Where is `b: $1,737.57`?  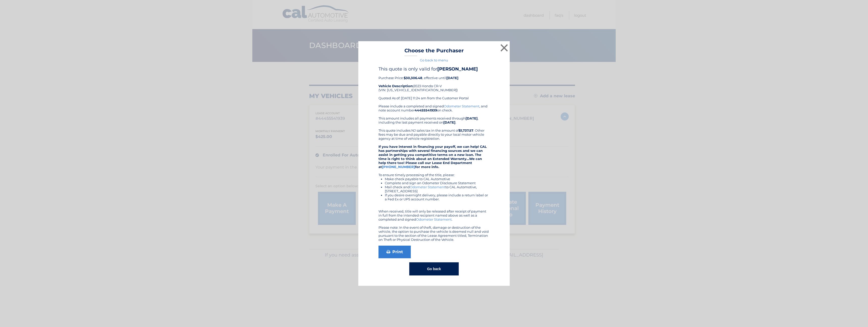
b: $1,737.57 is located at coordinates (466, 130).